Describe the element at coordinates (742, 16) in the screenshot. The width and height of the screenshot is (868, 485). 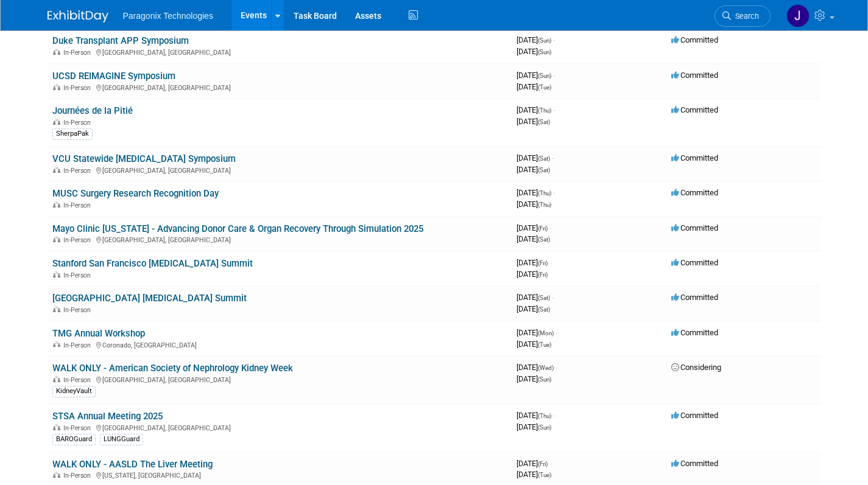
I see `a: Search` at that location.